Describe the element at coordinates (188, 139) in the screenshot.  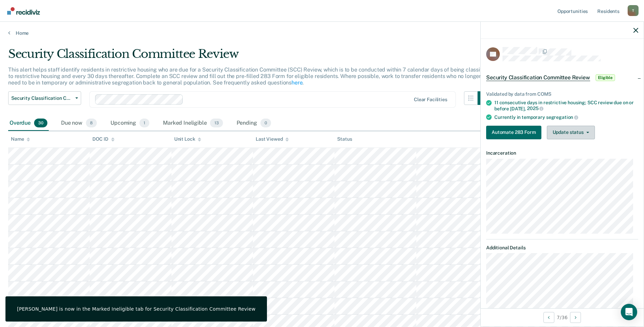
I see `div: Unit Lock` at that location.